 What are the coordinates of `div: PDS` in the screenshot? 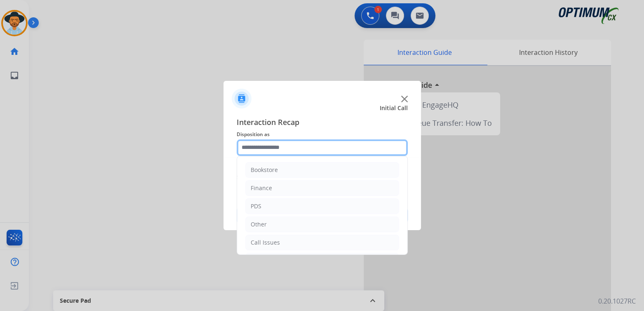 It's located at (256, 206).